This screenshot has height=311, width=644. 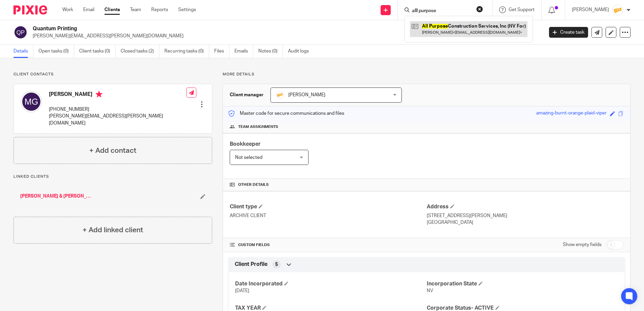 What do you see at coordinates (112, 10) in the screenshot?
I see `a: Clients` at bounding box center [112, 10].